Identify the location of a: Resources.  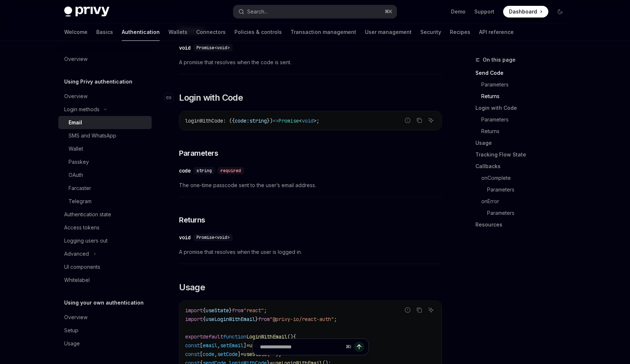
(524, 224).